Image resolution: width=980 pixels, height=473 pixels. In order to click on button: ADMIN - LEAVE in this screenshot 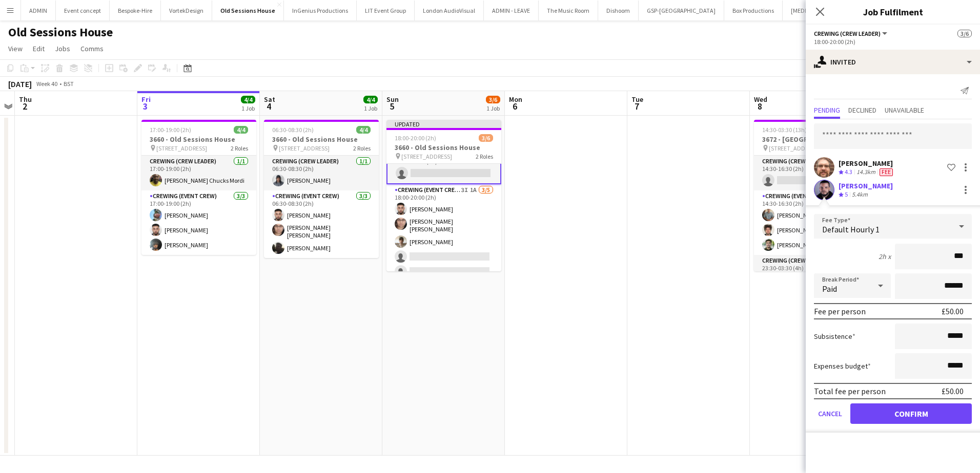, I will do `click(511, 10)`.